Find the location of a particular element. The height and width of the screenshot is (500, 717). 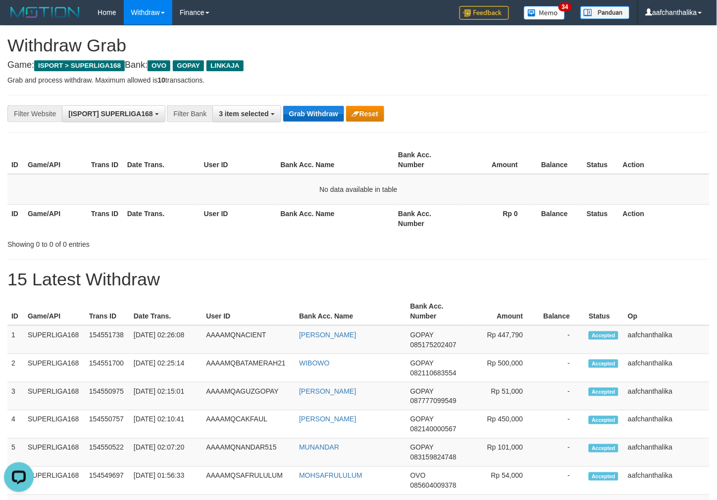

td: 154551700 is located at coordinates (107, 368).